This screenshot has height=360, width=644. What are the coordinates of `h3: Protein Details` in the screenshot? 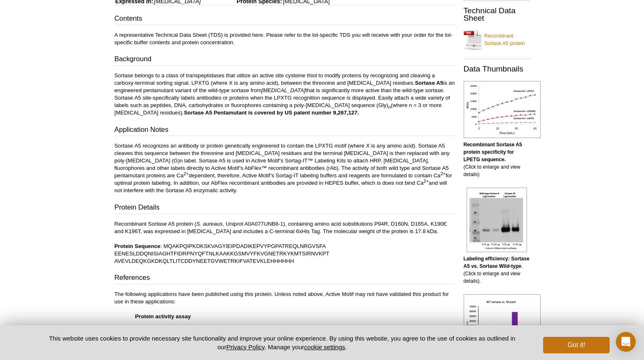 It's located at (285, 208).